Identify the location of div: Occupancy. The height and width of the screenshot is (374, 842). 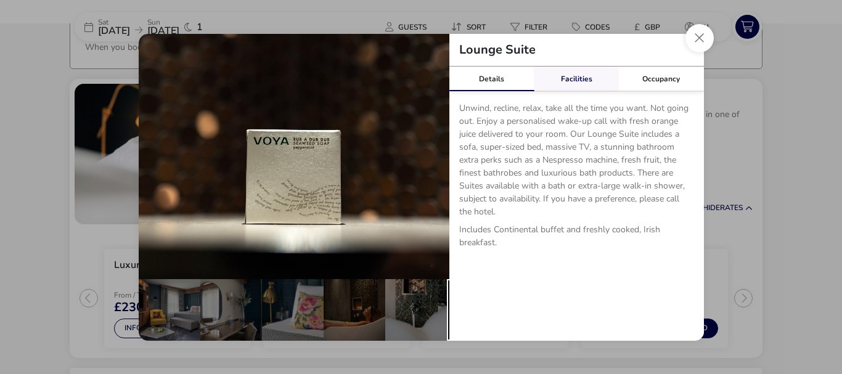
(661, 79).